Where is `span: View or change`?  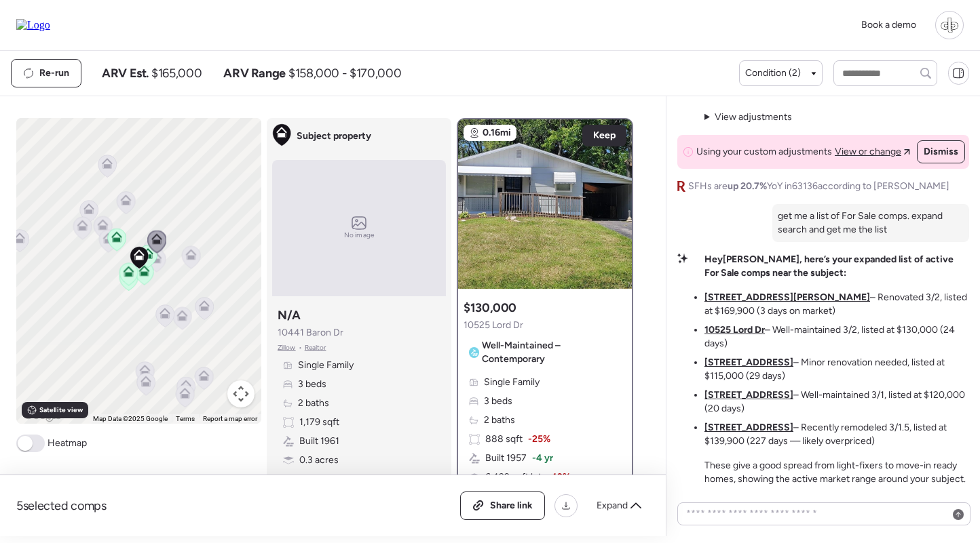
span: View or change is located at coordinates (868, 152).